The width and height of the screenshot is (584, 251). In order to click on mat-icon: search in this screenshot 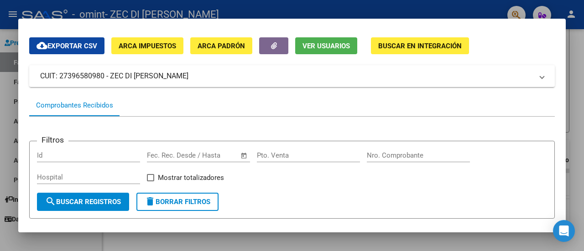, I will do `click(51, 202)`.